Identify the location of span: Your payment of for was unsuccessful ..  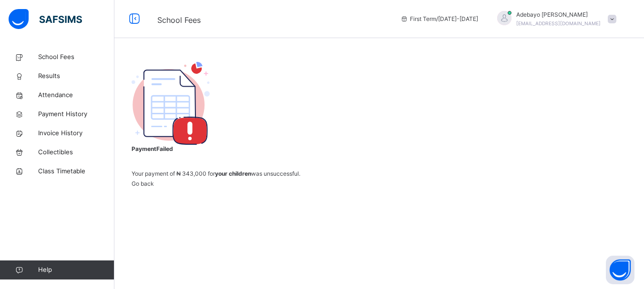
(216, 173).